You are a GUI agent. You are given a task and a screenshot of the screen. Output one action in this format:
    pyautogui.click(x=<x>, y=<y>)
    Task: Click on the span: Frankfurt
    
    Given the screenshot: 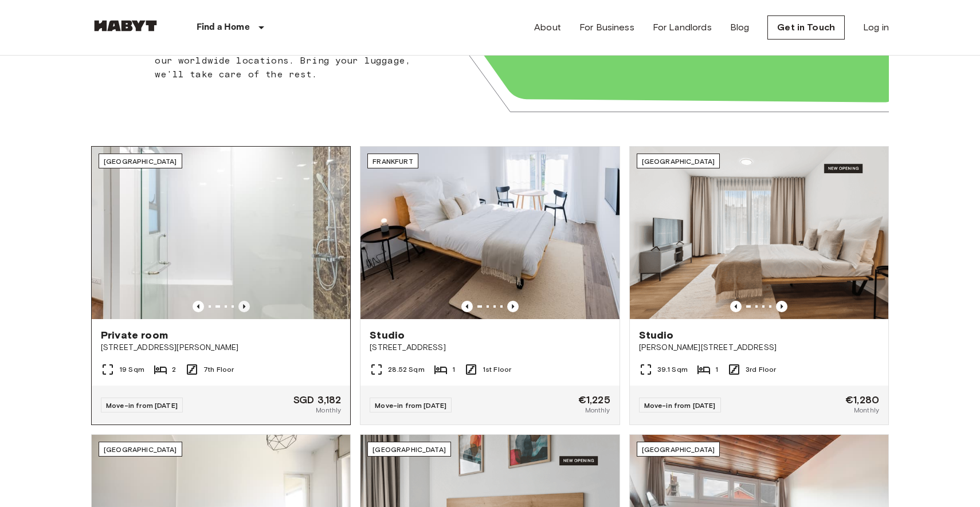 What is the action you would take?
    pyautogui.click(x=392, y=161)
    